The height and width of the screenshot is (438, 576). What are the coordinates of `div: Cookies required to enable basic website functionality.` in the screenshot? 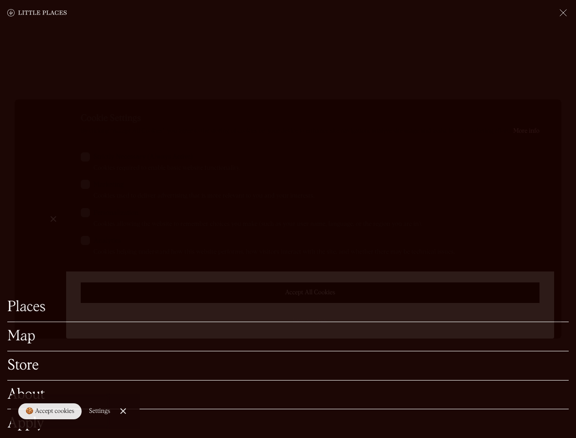 It's located at (317, 168).